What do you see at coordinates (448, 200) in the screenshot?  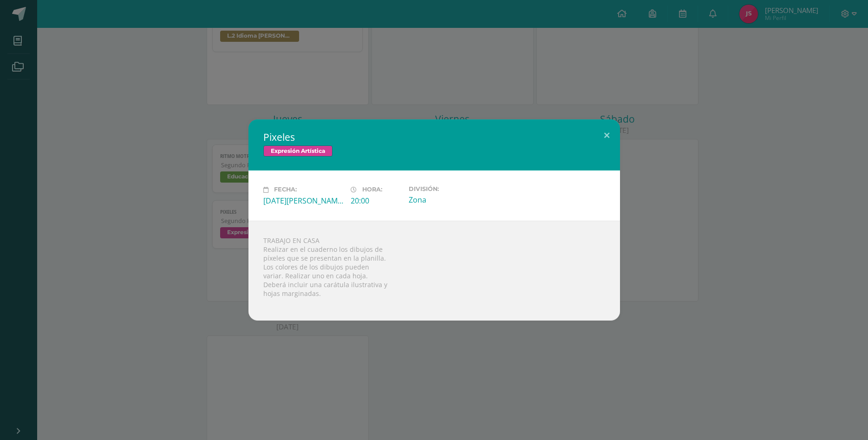 I see `div: Zona` at bounding box center [448, 200].